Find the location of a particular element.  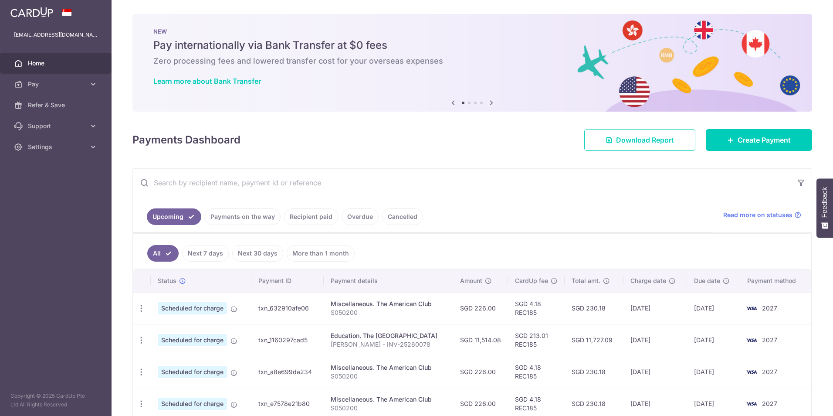

th: Payment details is located at coordinates (388, 281).